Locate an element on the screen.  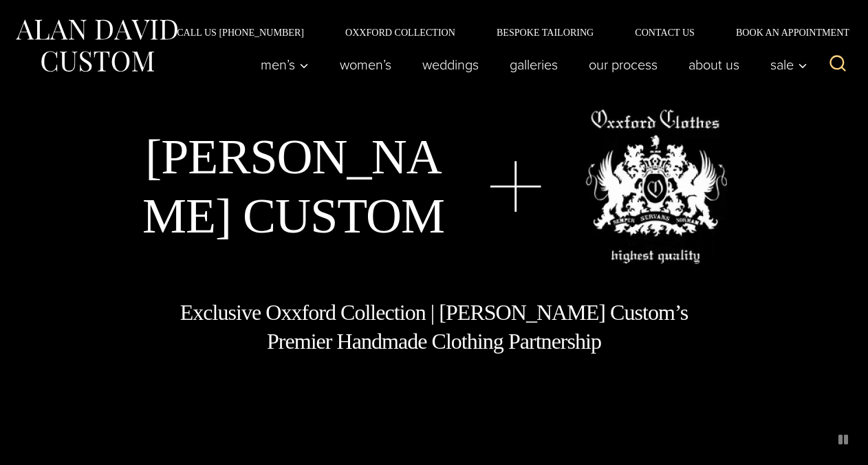
nav: Secondary Navigation is located at coordinates (505, 32).